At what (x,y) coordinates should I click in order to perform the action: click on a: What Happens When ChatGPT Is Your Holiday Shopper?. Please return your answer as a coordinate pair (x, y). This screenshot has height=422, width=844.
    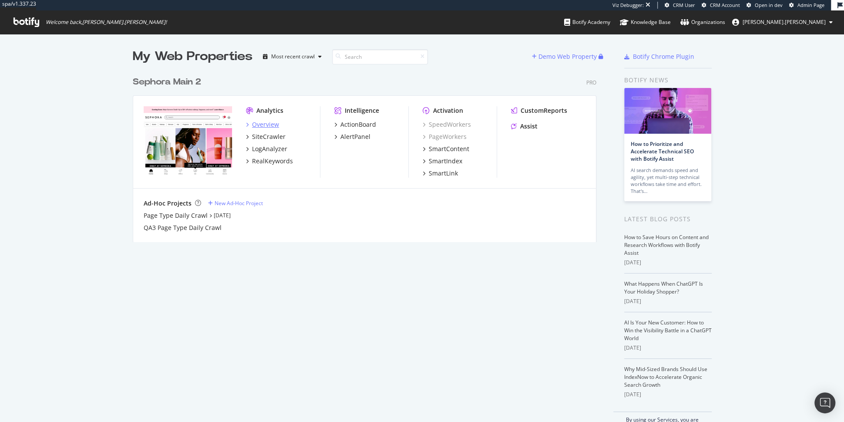
    Looking at the image, I should click on (664, 287).